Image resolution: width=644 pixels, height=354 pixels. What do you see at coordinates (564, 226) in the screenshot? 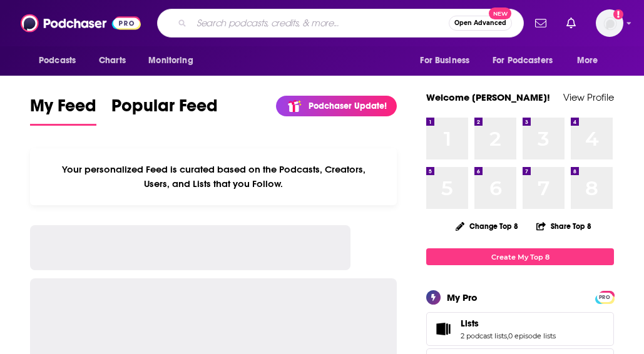
I see `button: Share Top 8` at bounding box center [564, 226].